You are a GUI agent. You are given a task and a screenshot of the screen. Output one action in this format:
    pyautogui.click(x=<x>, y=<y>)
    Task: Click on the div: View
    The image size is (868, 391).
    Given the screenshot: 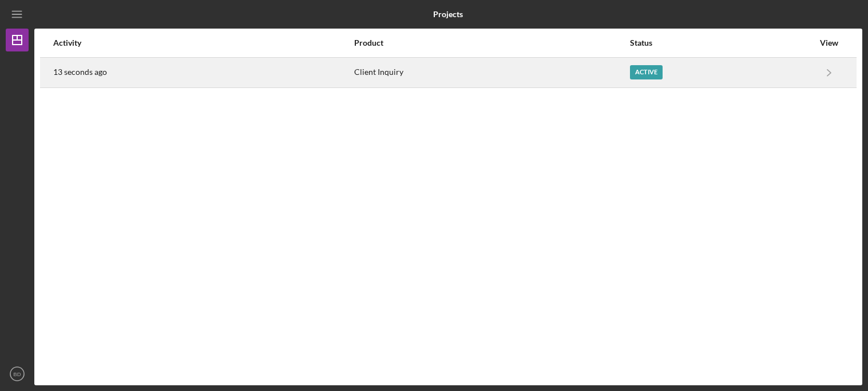 What is the action you would take?
    pyautogui.click(x=829, y=43)
    